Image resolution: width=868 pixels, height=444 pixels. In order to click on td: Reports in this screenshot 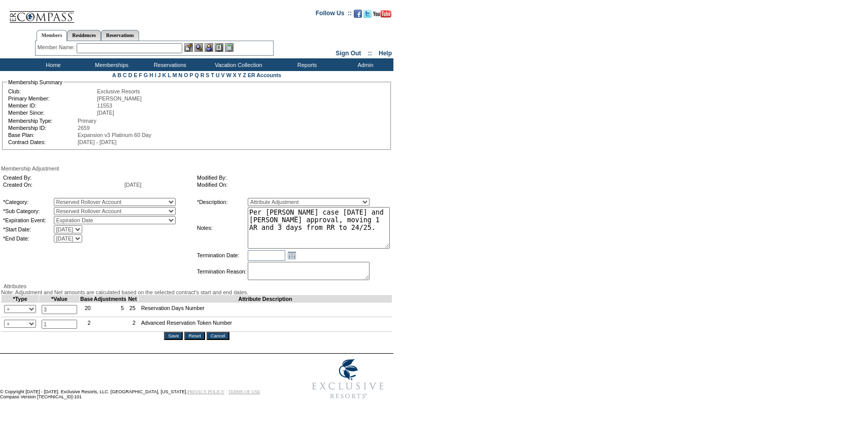, I will do `click(305, 64)`.